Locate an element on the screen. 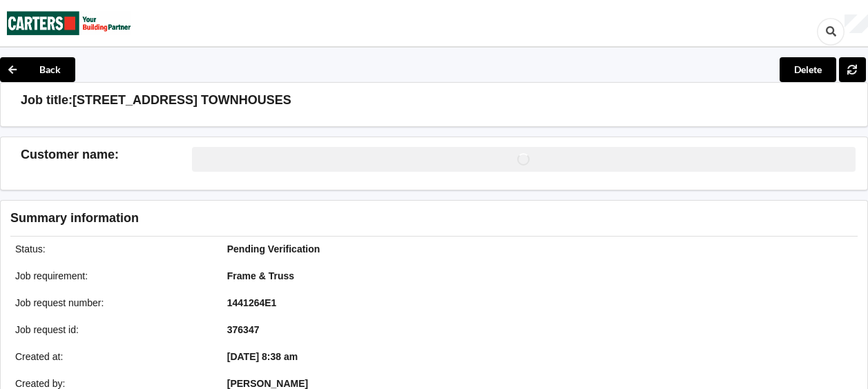 The width and height of the screenshot is (868, 389). b: 1441264E1 is located at coordinates (252, 303).